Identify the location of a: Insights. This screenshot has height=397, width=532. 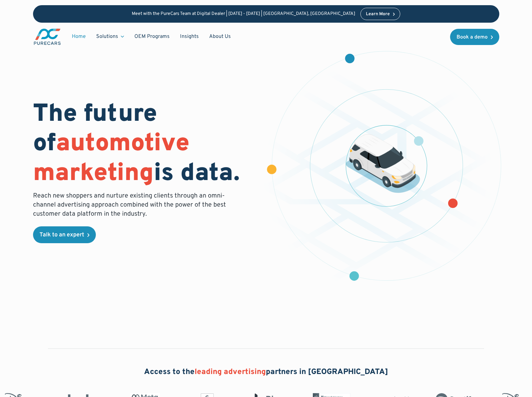
(190, 36).